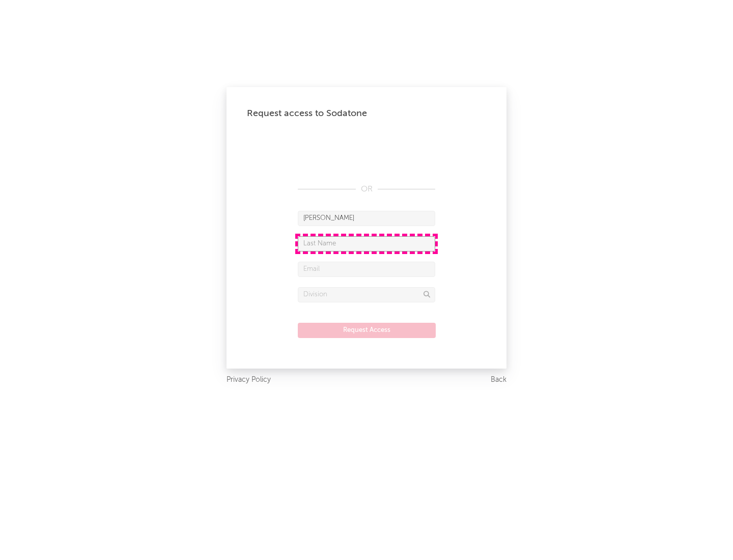 The height and width of the screenshot is (560, 733). I want to click on input: Last Name, so click(366, 244).